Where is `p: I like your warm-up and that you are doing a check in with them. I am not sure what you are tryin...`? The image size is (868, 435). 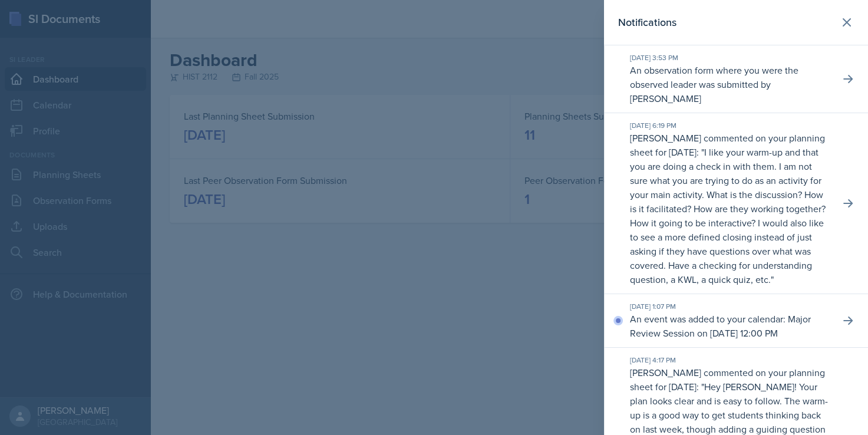 p: I like your warm-up and that you are doing a check in with them. I am not sure what you are tryin... is located at coordinates (728, 215).